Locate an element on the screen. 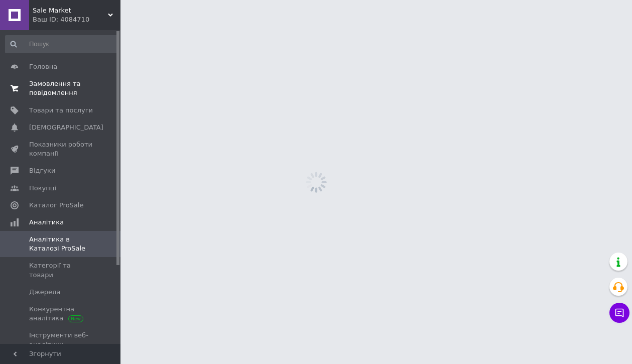 This screenshot has width=632, height=364. span: Показники роботи компанії is located at coordinates (61, 149).